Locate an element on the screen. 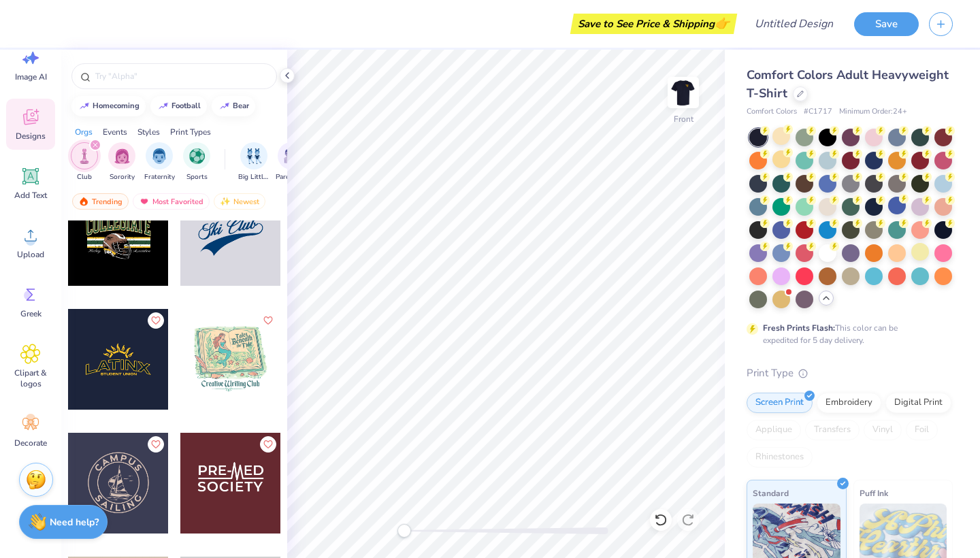 This screenshot has height=558, width=980. div: Save to See Price & Shipping is located at coordinates (654, 24).